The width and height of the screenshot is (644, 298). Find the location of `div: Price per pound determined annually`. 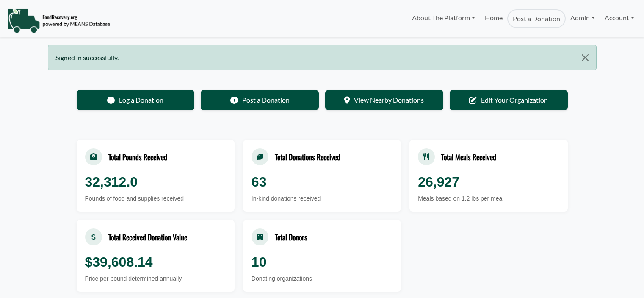

div: Price per pound determined annually is located at coordinates (156, 279).